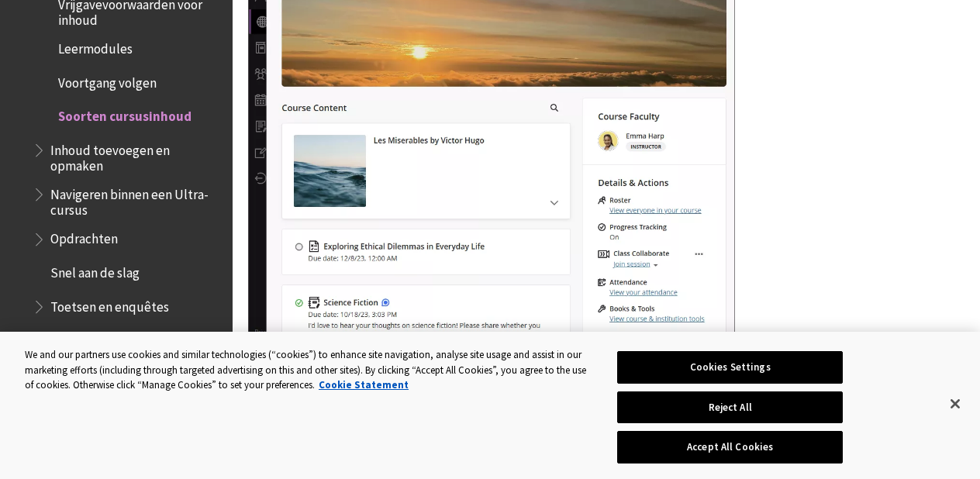  Describe the element at coordinates (729, 407) in the screenshot. I see `button: Reject All` at that location.